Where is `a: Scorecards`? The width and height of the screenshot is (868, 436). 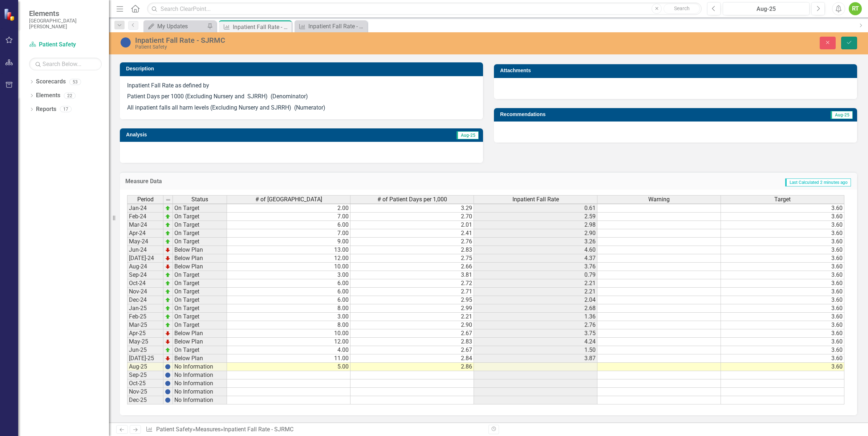
a: Scorecards is located at coordinates (51, 82).